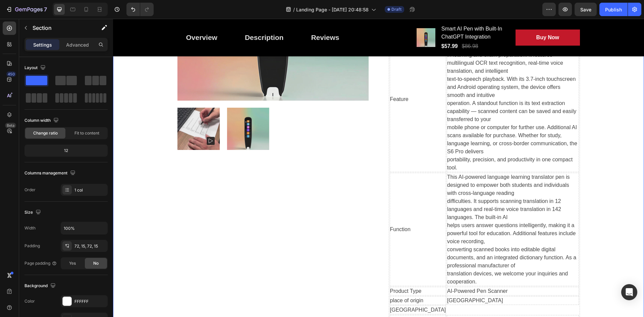 This screenshot has height=317, width=644. What do you see at coordinates (629, 292) in the screenshot?
I see `div: Open Intercom Messenger` at bounding box center [629, 292].